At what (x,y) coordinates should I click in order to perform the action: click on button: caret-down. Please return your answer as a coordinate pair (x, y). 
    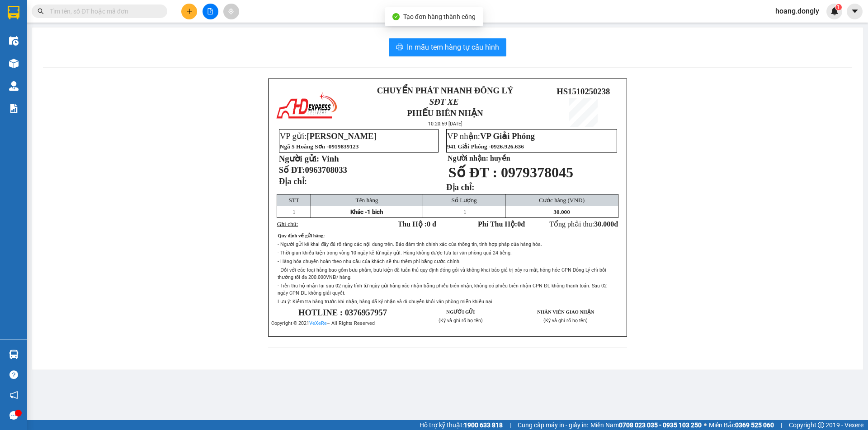
    Looking at the image, I should click on (855, 12).